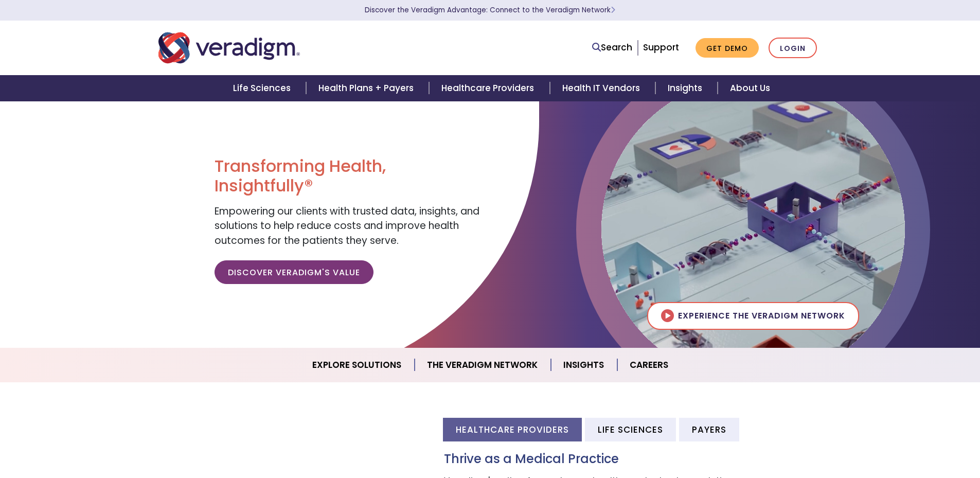  What do you see at coordinates (349, 176) in the screenshot?
I see `h1: Transforming Health, Insightfully®` at bounding box center [349, 176].